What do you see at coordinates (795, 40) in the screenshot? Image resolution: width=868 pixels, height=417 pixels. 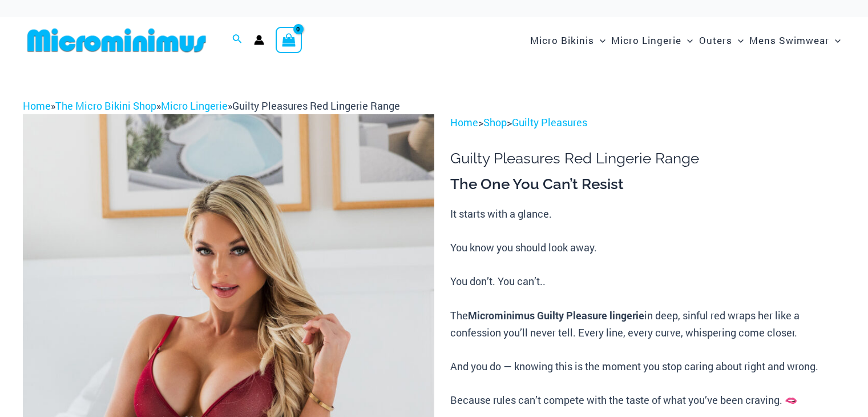 I see `a: Mens SwimwearMenu ToggleMenu Toggle` at bounding box center [795, 40].